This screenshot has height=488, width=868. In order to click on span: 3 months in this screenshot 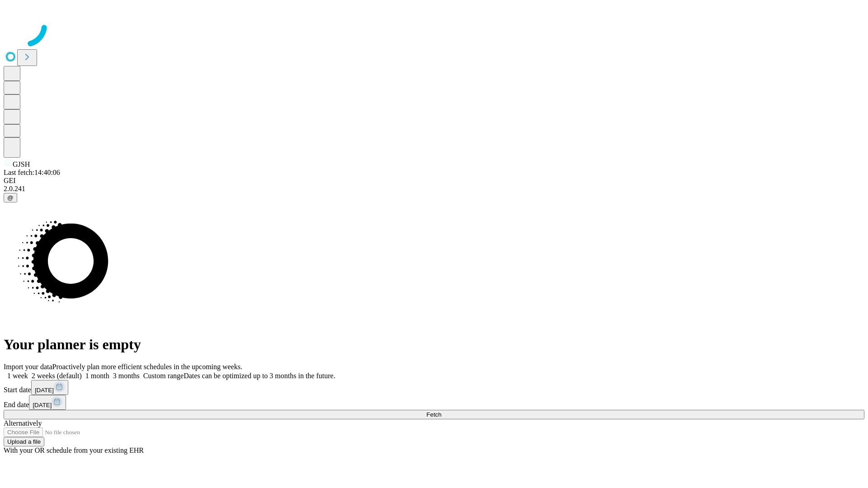, I will do `click(126, 375)`.